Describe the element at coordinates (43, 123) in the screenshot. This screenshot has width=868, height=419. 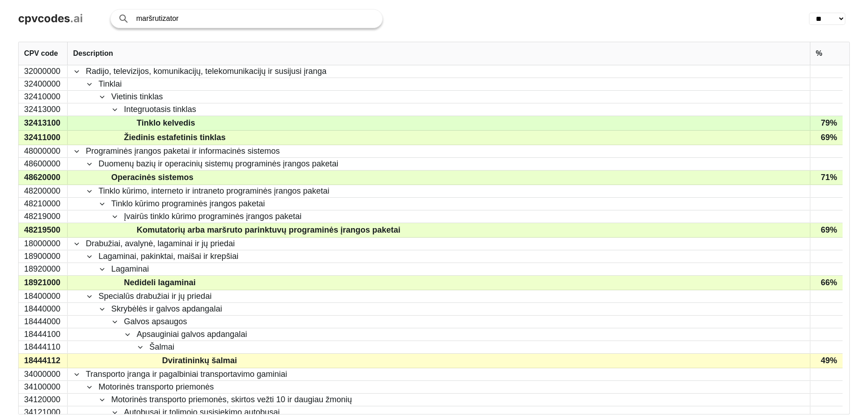
I see `div: 32413100` at that location.